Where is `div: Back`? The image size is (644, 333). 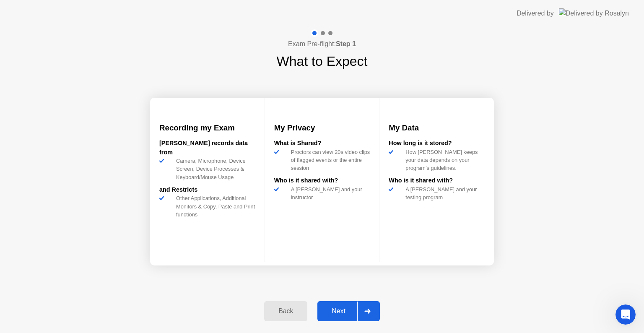
div: Back is located at coordinates (285, 311).